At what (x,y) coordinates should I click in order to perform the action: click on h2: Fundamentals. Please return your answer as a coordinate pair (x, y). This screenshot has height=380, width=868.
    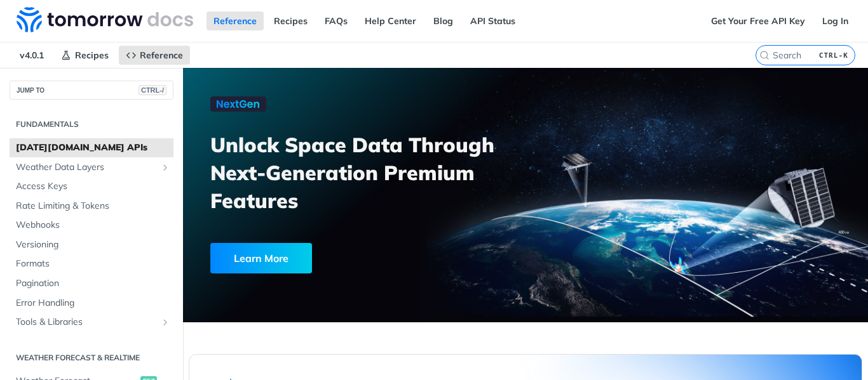
    Looking at the image, I should click on (91, 124).